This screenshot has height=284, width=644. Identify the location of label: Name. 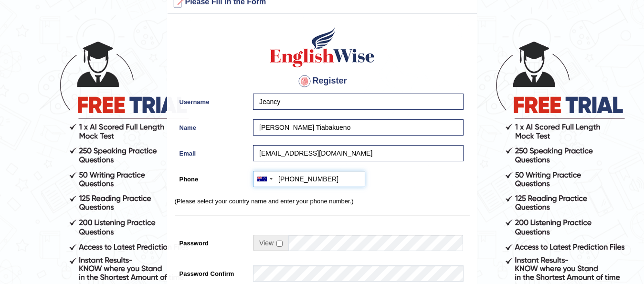
(212, 126).